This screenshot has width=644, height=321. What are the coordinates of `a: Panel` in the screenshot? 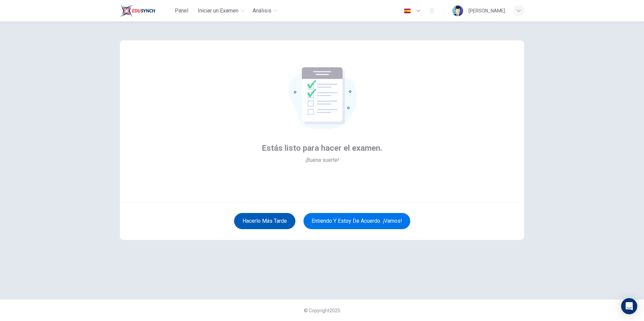 It's located at (182, 11).